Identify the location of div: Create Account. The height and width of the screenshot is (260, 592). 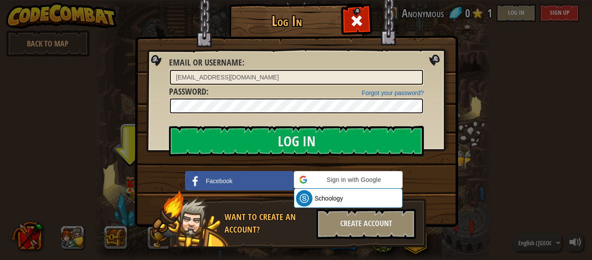
(366, 224).